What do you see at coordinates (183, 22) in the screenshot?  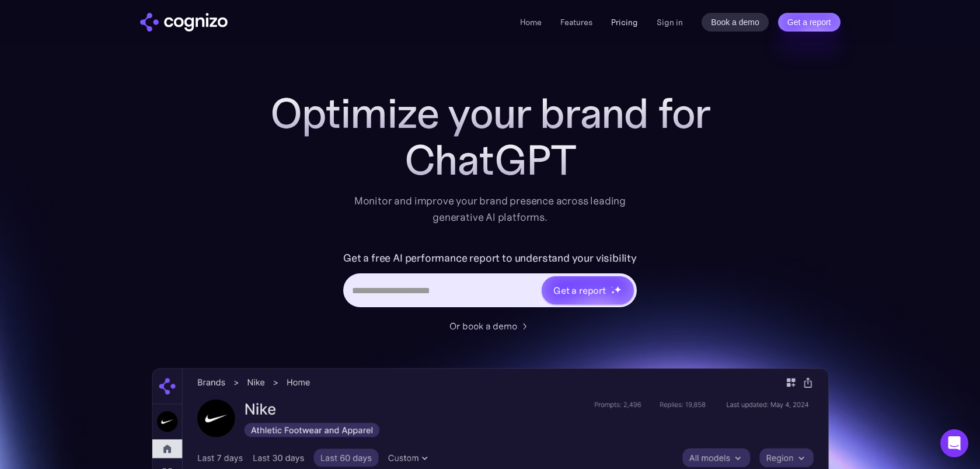 I see `img: cognizo logo` at bounding box center [183, 22].